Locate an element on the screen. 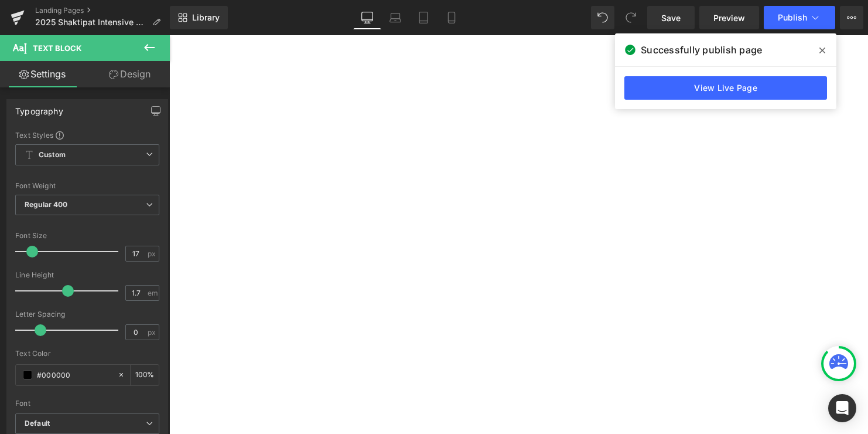 The height and width of the screenshot is (434, 868). button: More is located at coordinates (851, 17).